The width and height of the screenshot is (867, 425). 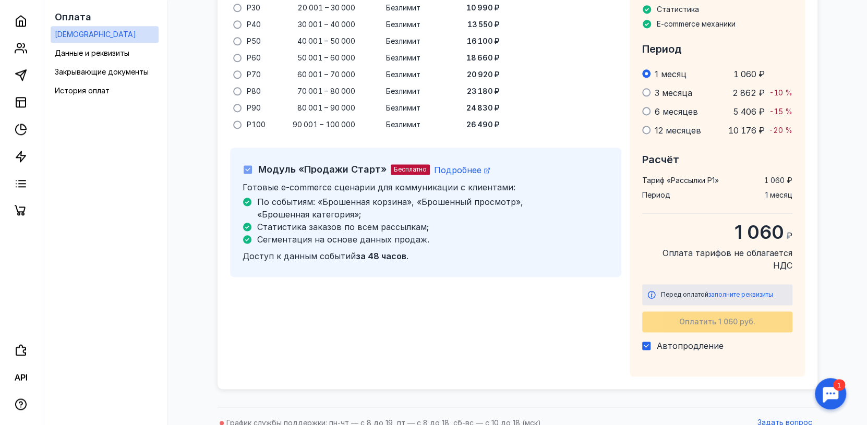 I want to click on span: 18 660 ₽, so click(x=483, y=58).